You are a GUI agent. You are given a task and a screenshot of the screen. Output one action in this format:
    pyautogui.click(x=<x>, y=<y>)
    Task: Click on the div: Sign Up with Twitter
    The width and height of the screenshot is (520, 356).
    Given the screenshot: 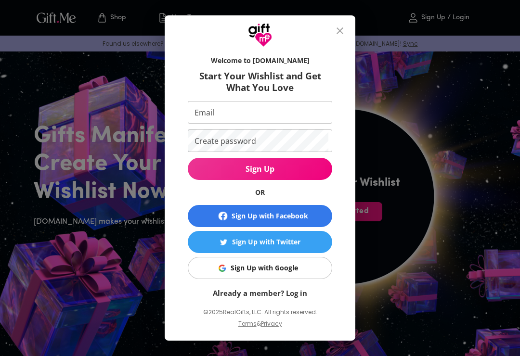 What is the action you would take?
    pyautogui.click(x=266, y=242)
    